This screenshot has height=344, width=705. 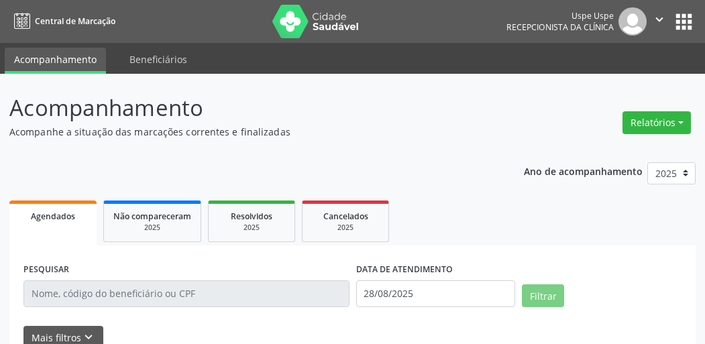 What do you see at coordinates (62, 21) in the screenshot?
I see `a: Central de Marcação` at bounding box center [62, 21].